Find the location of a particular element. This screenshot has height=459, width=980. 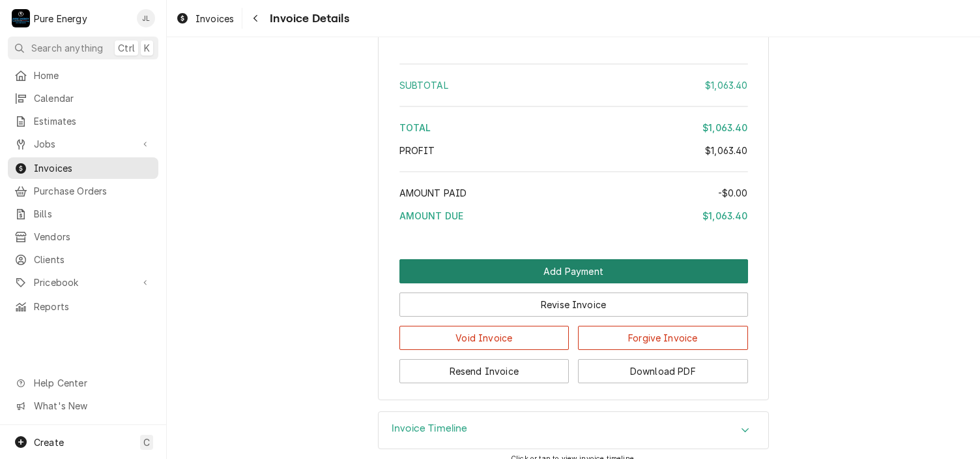

div: Subtotal is located at coordinates (573, 84).